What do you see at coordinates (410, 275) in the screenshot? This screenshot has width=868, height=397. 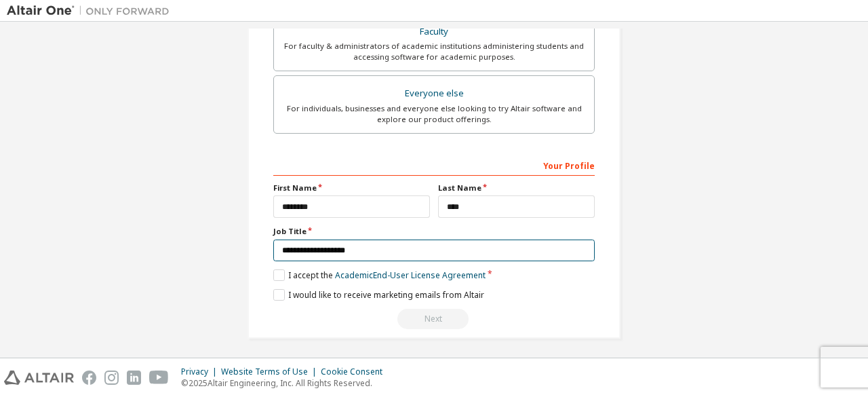 I see `a: Academic End-User License Agreement` at bounding box center [410, 275].